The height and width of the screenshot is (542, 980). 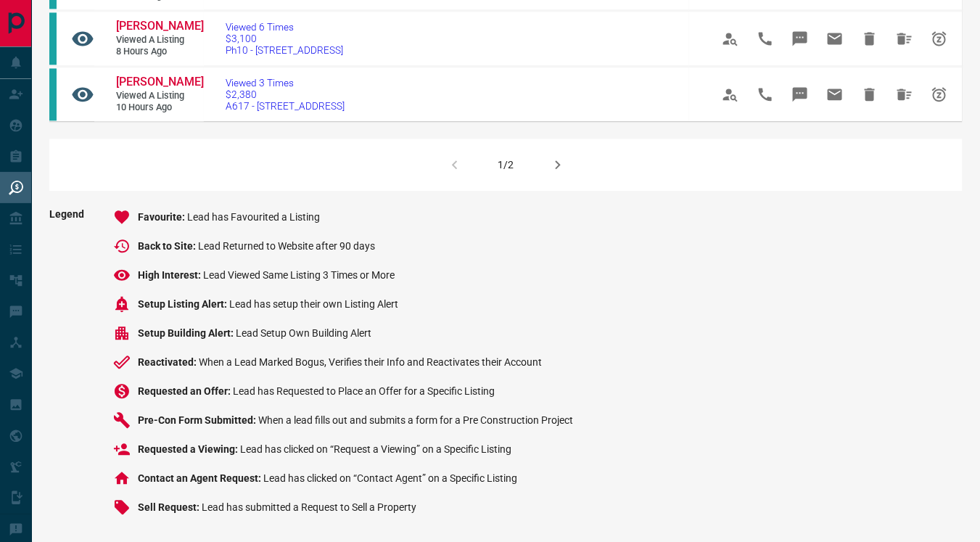 What do you see at coordinates (285, 83) in the screenshot?
I see `span: Viewed 3 Times` at bounding box center [285, 83].